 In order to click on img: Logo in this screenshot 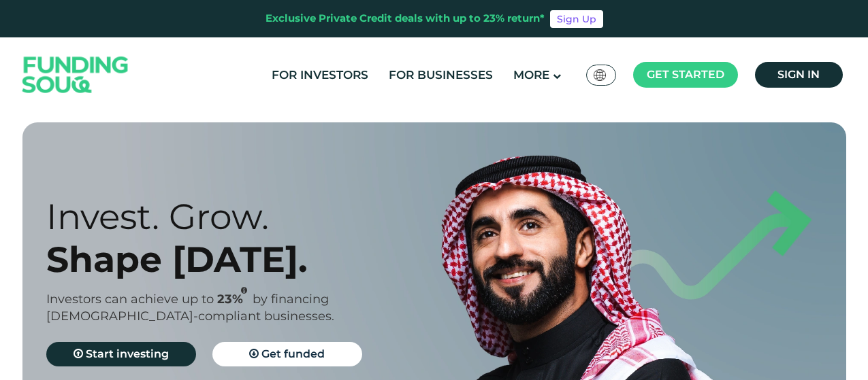, I will do `click(75, 75)`.